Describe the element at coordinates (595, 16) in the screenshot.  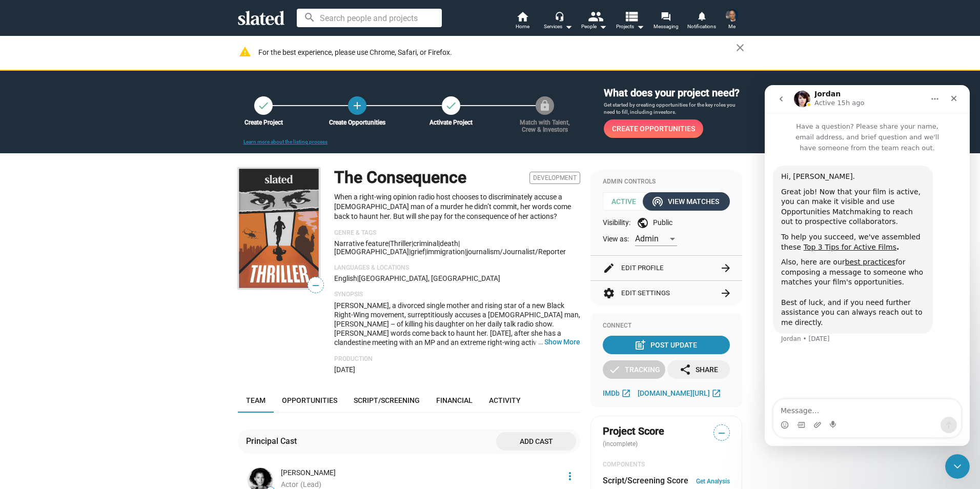
I see `mat-icon: people` at that location.